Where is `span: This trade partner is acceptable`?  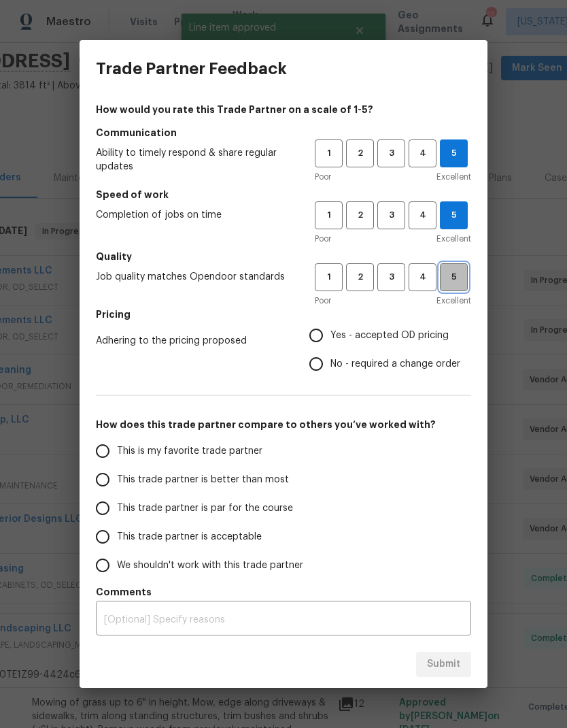
span: This trade partner is acceptable is located at coordinates (189, 537).